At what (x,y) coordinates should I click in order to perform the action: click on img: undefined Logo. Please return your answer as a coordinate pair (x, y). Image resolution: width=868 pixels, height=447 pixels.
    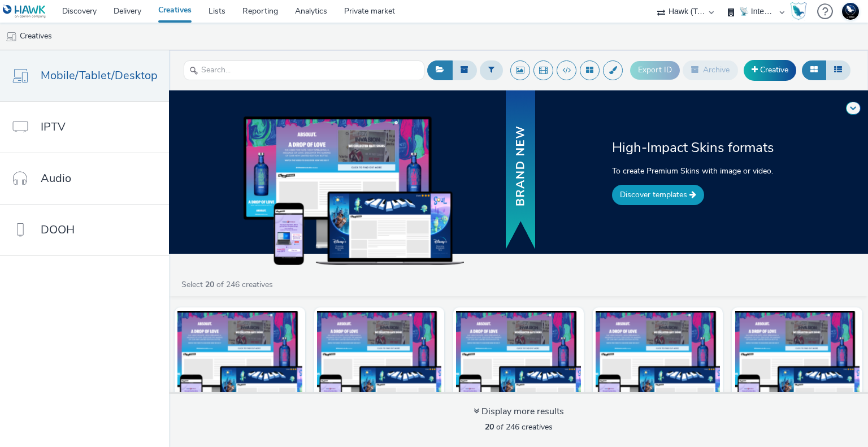
    Looking at the image, I should click on (25, 11).